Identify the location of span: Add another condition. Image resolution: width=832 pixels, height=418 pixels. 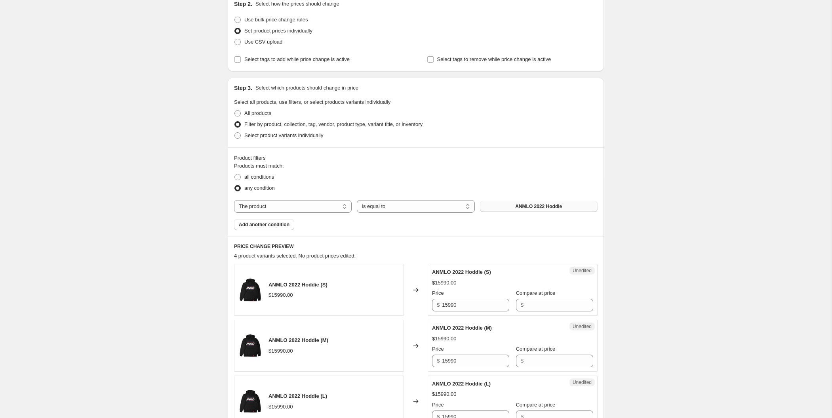
(264, 225).